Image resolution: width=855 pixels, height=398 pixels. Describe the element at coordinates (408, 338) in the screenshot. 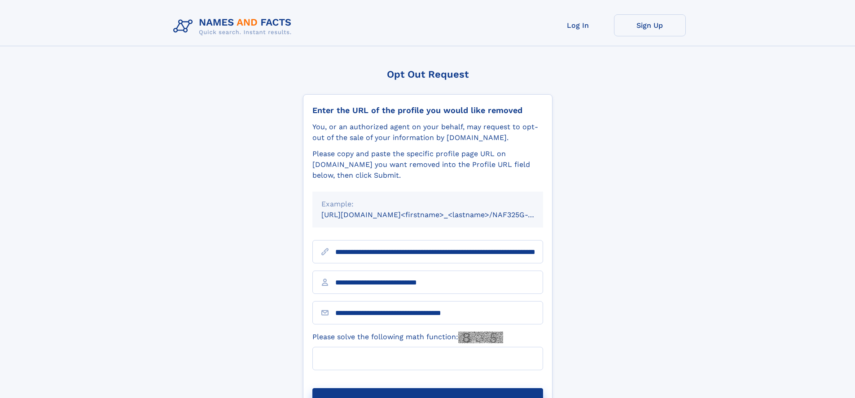

I see `label: Please solve the following math function:` at that location.